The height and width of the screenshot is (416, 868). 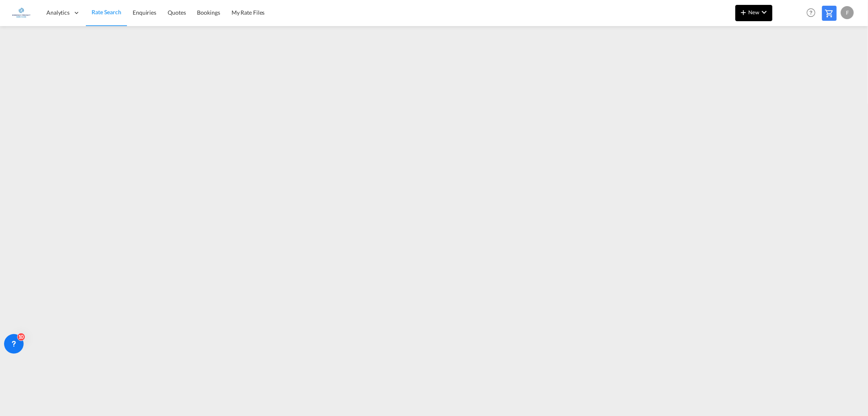 What do you see at coordinates (248, 12) in the screenshot?
I see `span: My Rate Files` at bounding box center [248, 12].